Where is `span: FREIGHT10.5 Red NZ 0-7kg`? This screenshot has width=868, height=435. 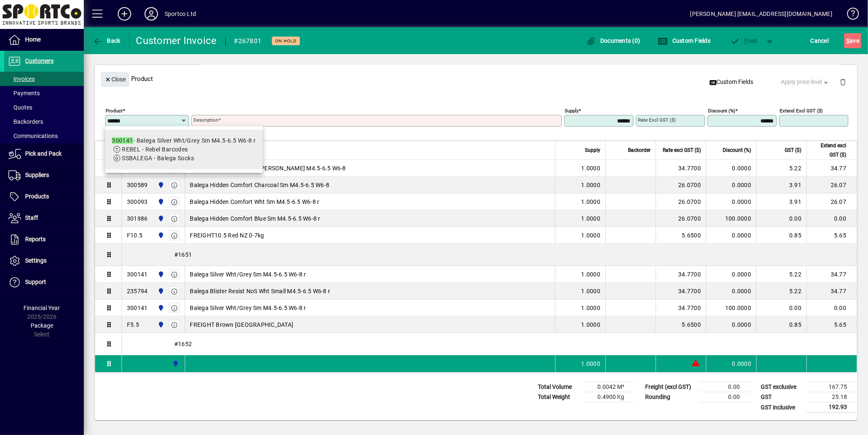 span: FREIGHT10.5 Red NZ 0-7kg is located at coordinates (227, 235).